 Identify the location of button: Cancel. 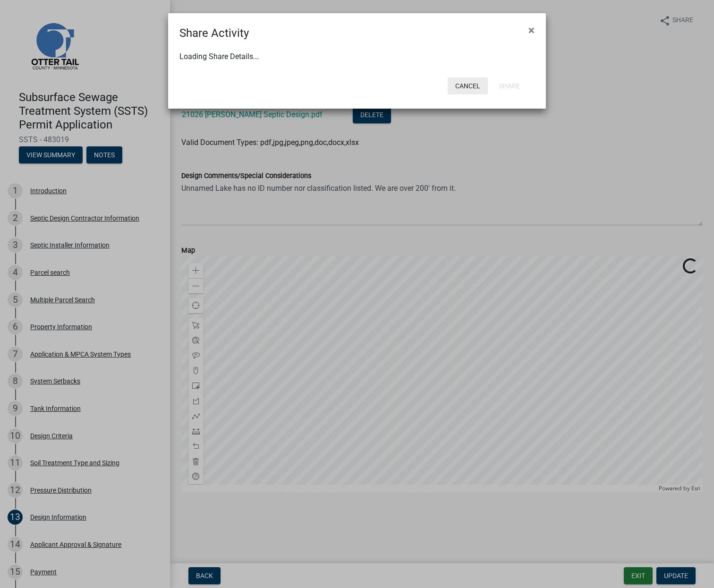
(467, 86).